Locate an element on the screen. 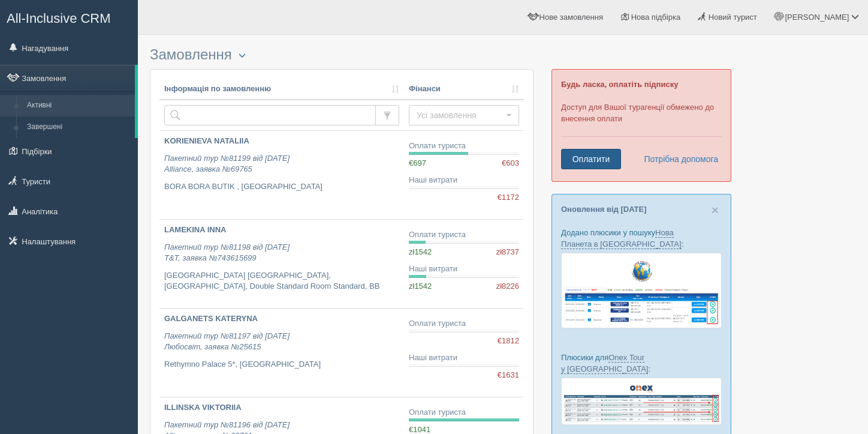 The height and width of the screenshot is (434, 868). b: GALGANETS KATERYNA is located at coordinates (211, 318).